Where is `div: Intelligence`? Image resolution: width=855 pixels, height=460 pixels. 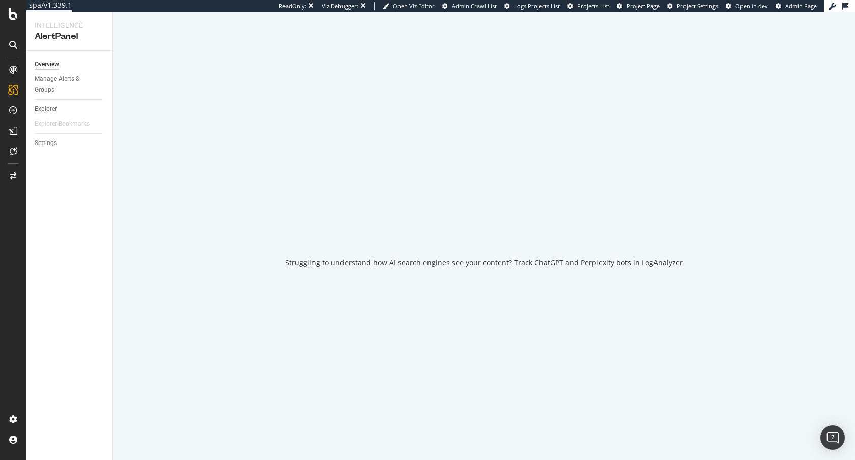 div: Intelligence is located at coordinates (69, 25).